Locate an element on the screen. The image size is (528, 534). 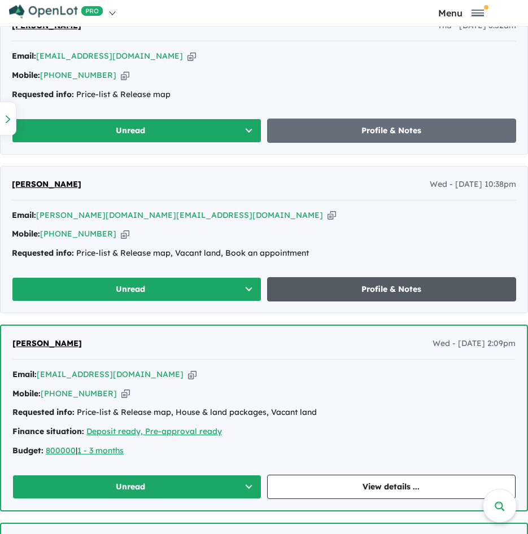
img: Openlot PRO Logo White is located at coordinates (56, 11).